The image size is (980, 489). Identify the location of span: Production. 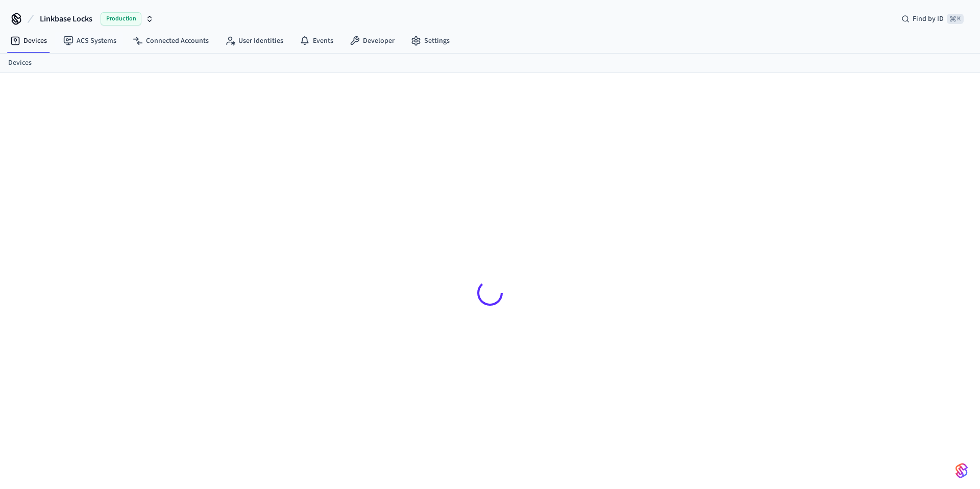
(121, 19).